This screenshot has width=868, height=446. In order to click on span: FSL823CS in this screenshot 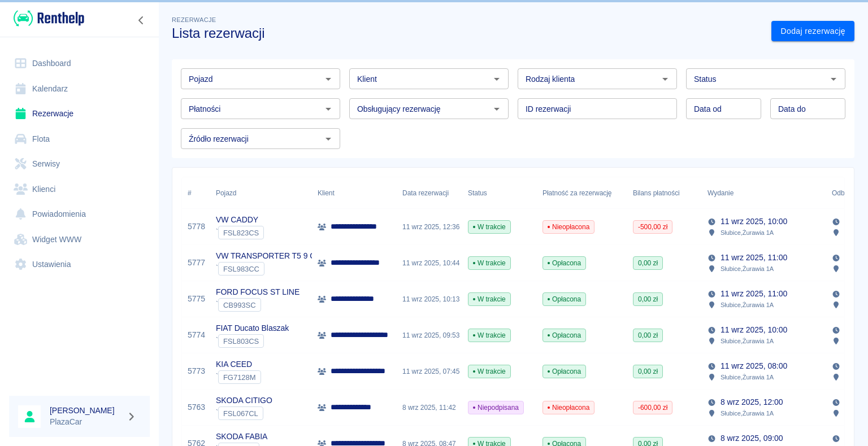, I will do `click(241, 233)`.